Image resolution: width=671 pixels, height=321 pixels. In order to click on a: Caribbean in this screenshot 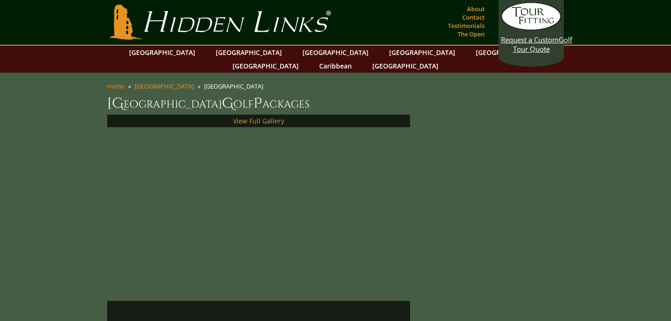, I will do `click(336, 66)`.